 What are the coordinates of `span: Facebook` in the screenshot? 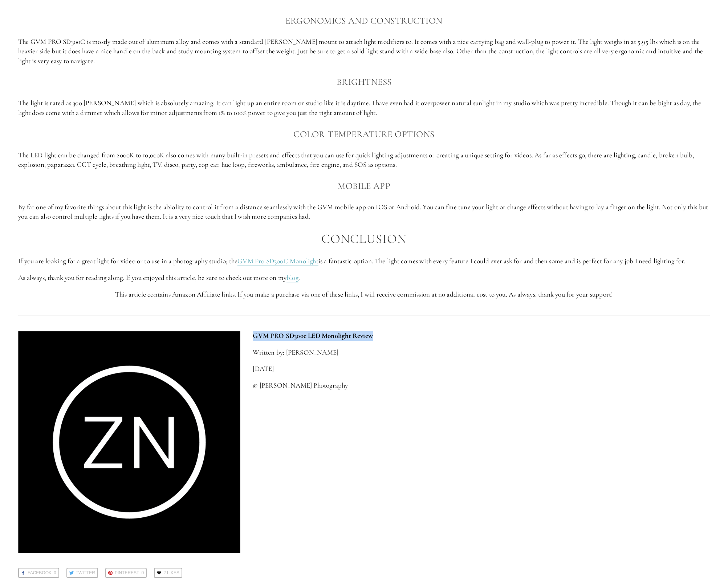 It's located at (40, 573).